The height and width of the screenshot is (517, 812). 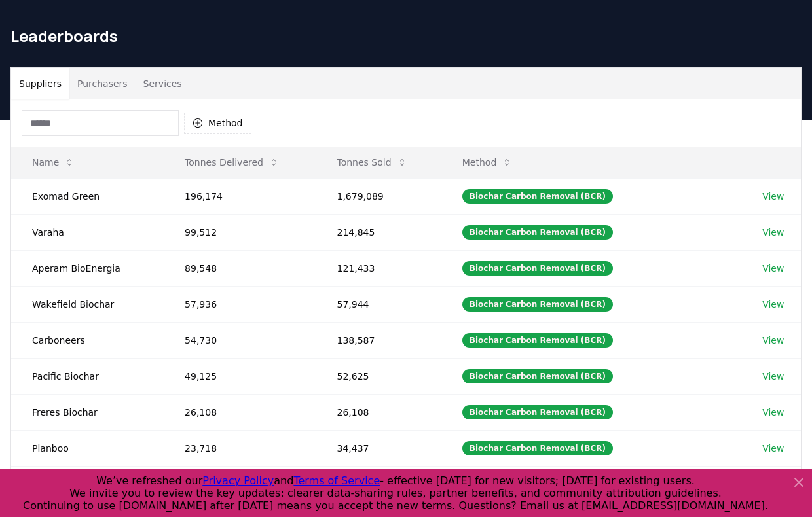 I want to click on button: Tonnes Sold, so click(x=372, y=162).